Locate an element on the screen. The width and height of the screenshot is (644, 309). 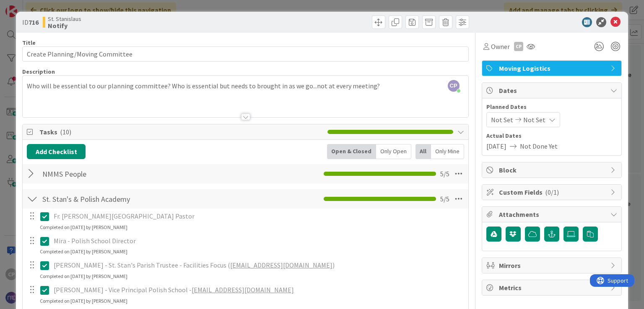
span: Tasks is located at coordinates (181, 132).